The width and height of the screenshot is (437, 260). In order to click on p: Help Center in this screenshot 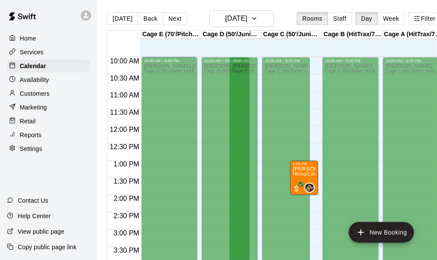, I will do `click(34, 216)`.